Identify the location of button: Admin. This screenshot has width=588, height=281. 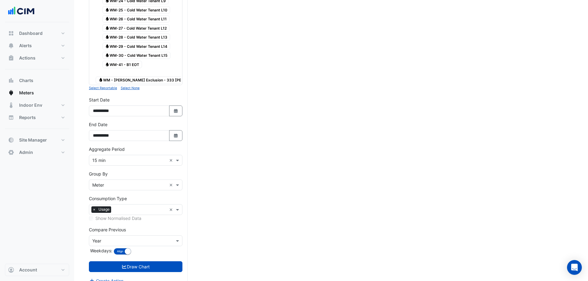
(37, 152).